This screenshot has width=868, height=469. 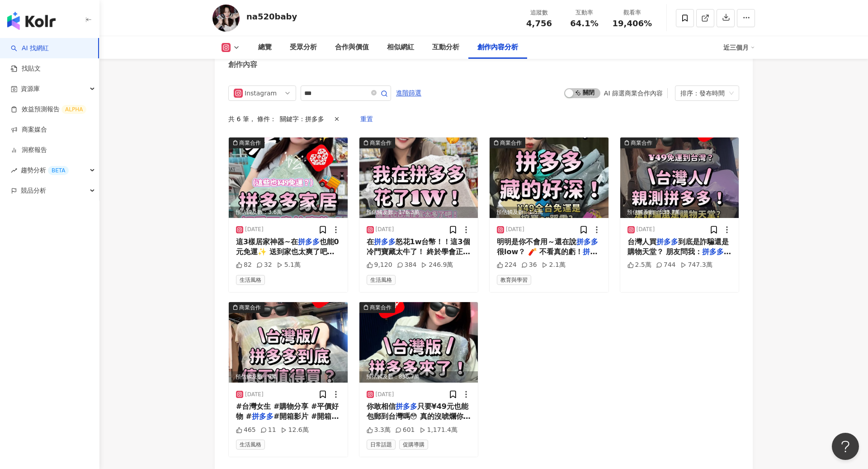 What do you see at coordinates (246, 430) in the screenshot?
I see `div: 465` at bounding box center [246, 430].